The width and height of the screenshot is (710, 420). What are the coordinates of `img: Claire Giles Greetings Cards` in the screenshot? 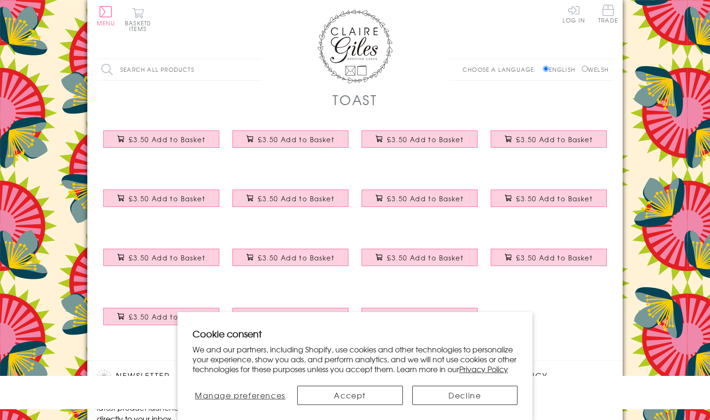 It's located at (355, 46).